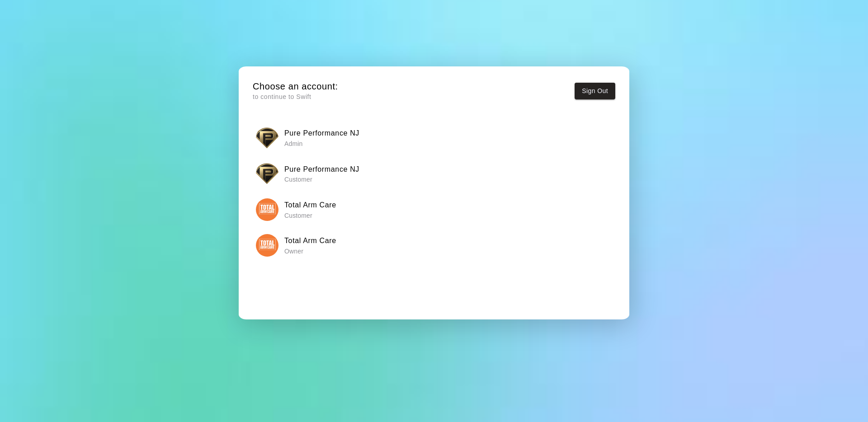 The height and width of the screenshot is (422, 868). Describe the element at coordinates (434, 245) in the screenshot. I see `button: Total Arm CareTotal Arm Care Owner` at that location.